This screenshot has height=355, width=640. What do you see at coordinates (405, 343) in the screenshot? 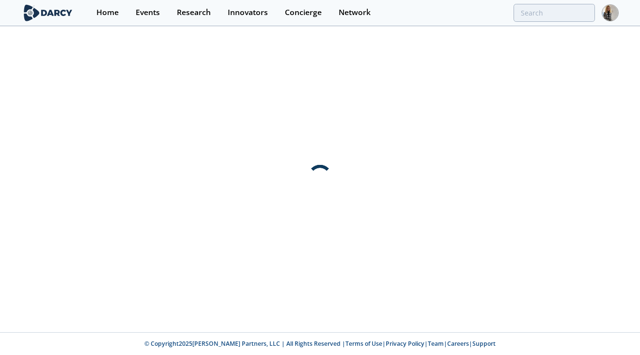
I see `a: Privacy Policy` at bounding box center [405, 343].